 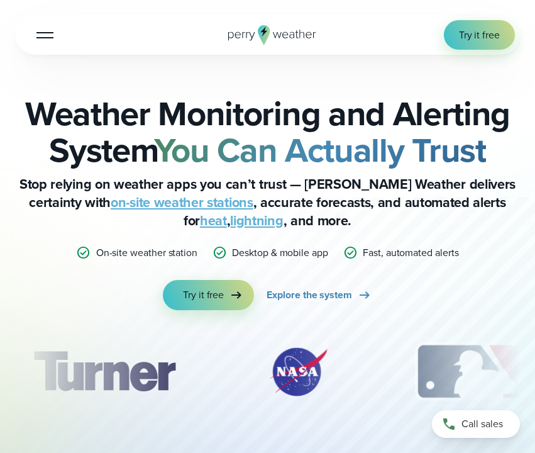 I want to click on div: 3 of 12, so click(x=469, y=372).